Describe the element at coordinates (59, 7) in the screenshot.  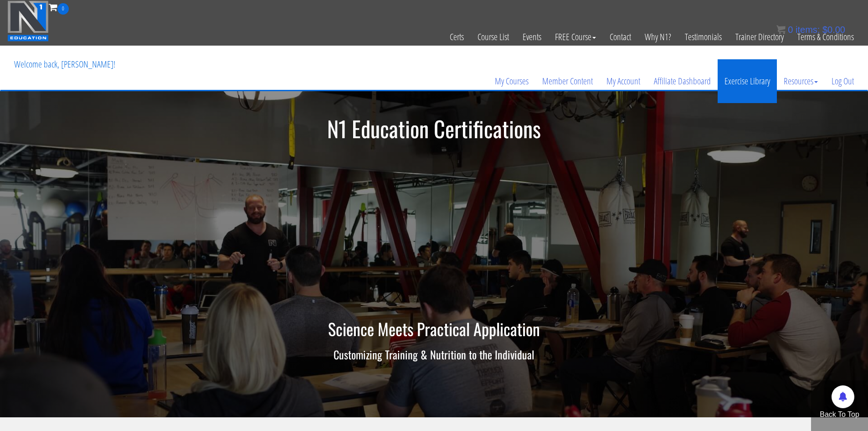
I see `a: 0` at that location.